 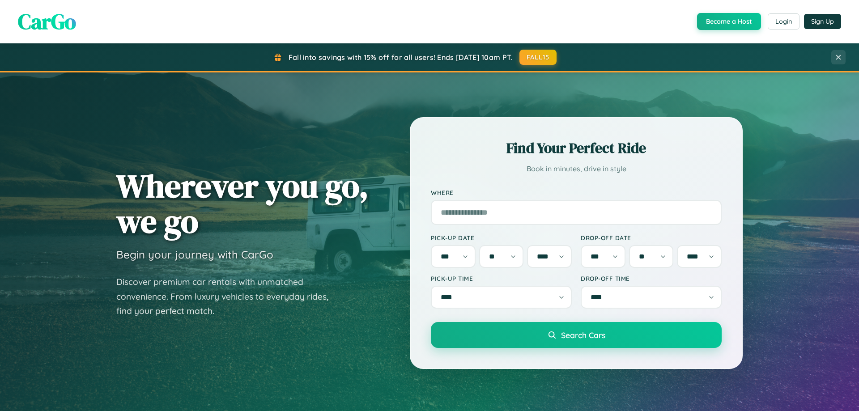 I want to click on label: Drop-off Date, so click(x=651, y=238).